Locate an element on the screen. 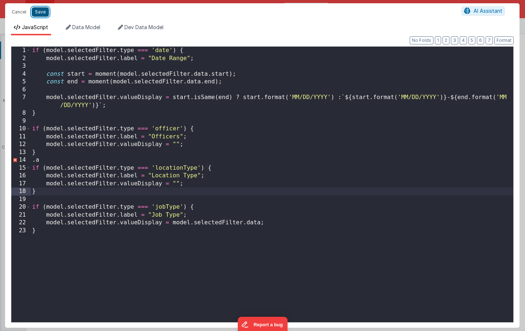 This screenshot has width=525, height=331. button: 2 is located at coordinates (445, 40).